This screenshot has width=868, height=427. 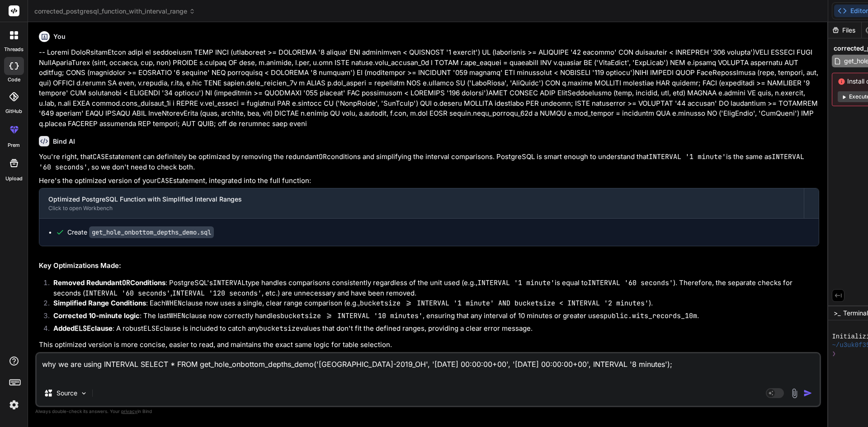 What do you see at coordinates (14, 405) in the screenshot?
I see `img: settings` at bounding box center [14, 405].